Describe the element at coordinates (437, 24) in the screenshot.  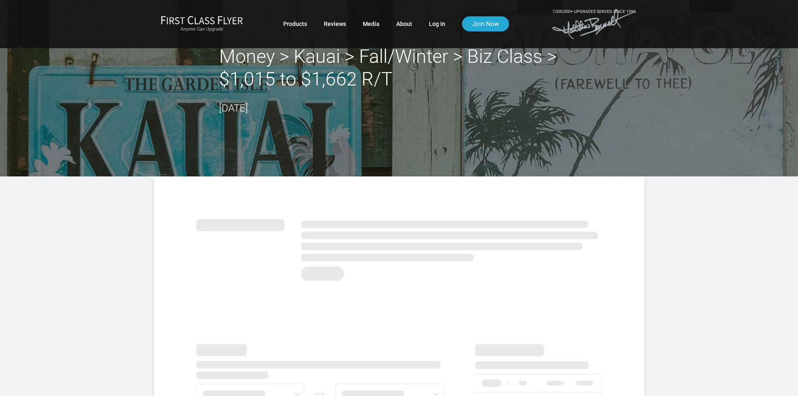
I see `a: Log In` at that location.